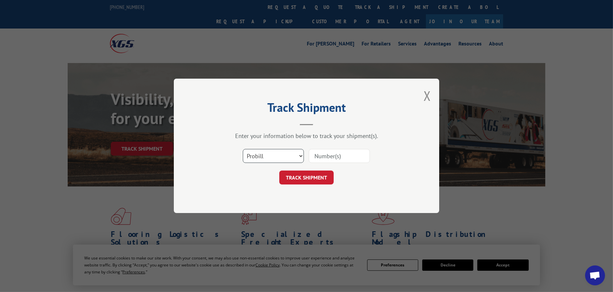 This screenshot has height=292, width=613. Describe the element at coordinates (306, 136) in the screenshot. I see `div: Enter your information below to track your shipment(s).` at that location.